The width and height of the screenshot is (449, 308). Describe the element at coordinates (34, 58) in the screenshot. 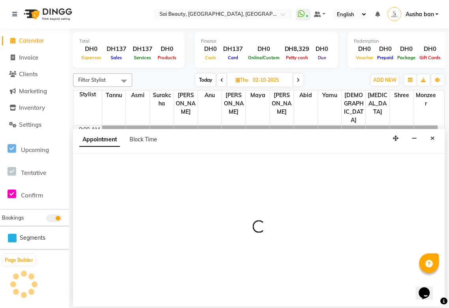

I see `a: Invoice` at that location.